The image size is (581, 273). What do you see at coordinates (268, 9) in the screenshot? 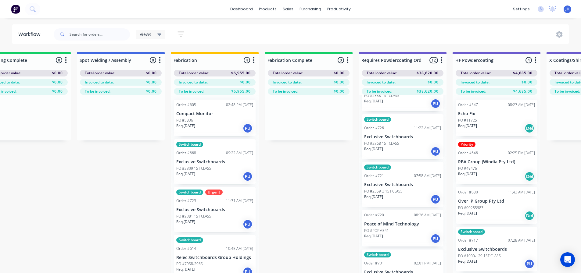
I see `div: products` at bounding box center [268, 9].